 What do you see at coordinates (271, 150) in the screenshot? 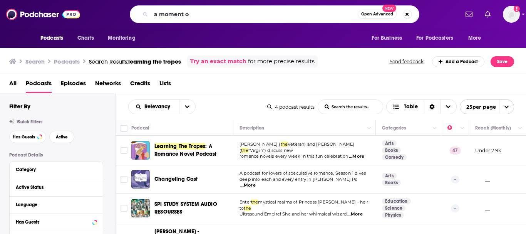
I see `span: "Virgin") discuss new` at bounding box center [271, 150].